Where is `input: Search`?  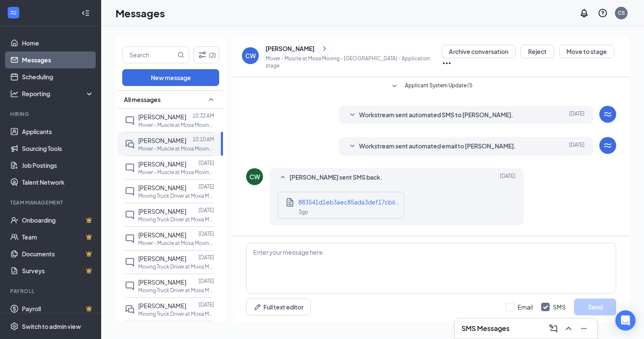
input: Search is located at coordinates (149, 55).